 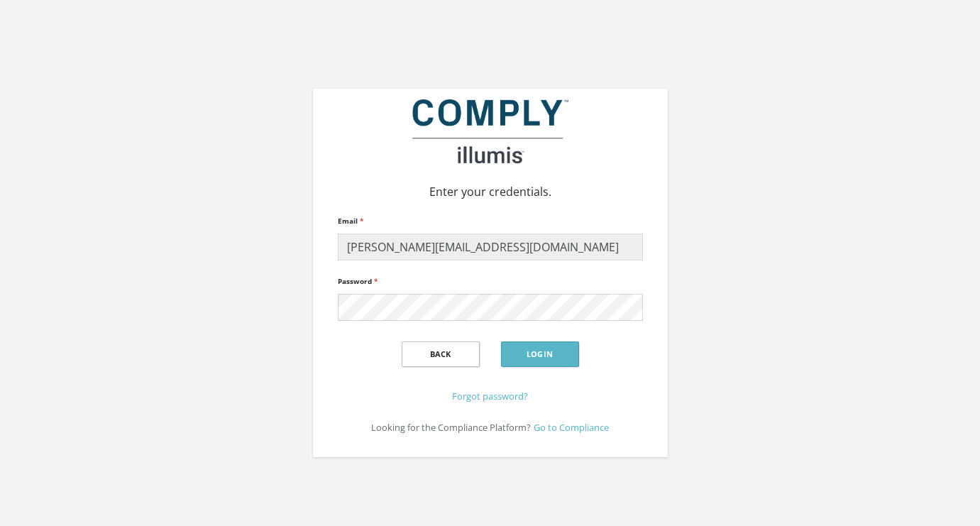 What do you see at coordinates (491, 132) in the screenshot?
I see `img: illumis` at bounding box center [491, 132].